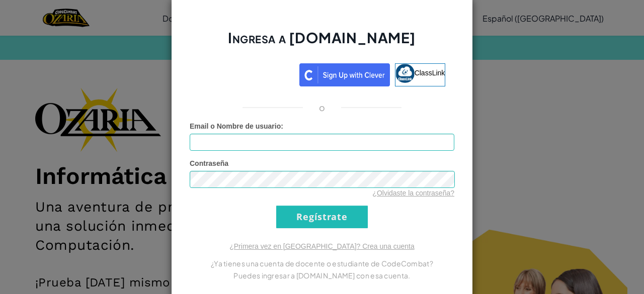 The width and height of the screenshot is (644, 294). What do you see at coordinates (235, 126) in the screenshot?
I see `span: Email o Nombre de usuario` at bounding box center [235, 126].